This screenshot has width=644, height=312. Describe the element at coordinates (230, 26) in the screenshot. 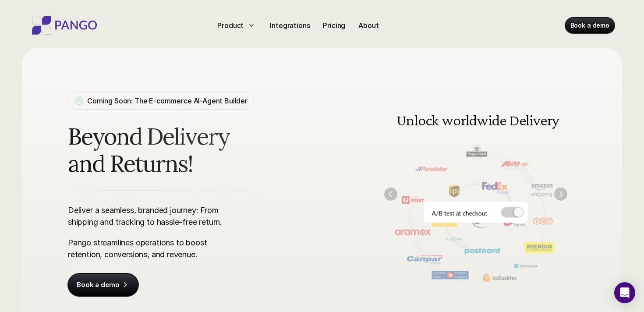

I see `p: Product` at that location.